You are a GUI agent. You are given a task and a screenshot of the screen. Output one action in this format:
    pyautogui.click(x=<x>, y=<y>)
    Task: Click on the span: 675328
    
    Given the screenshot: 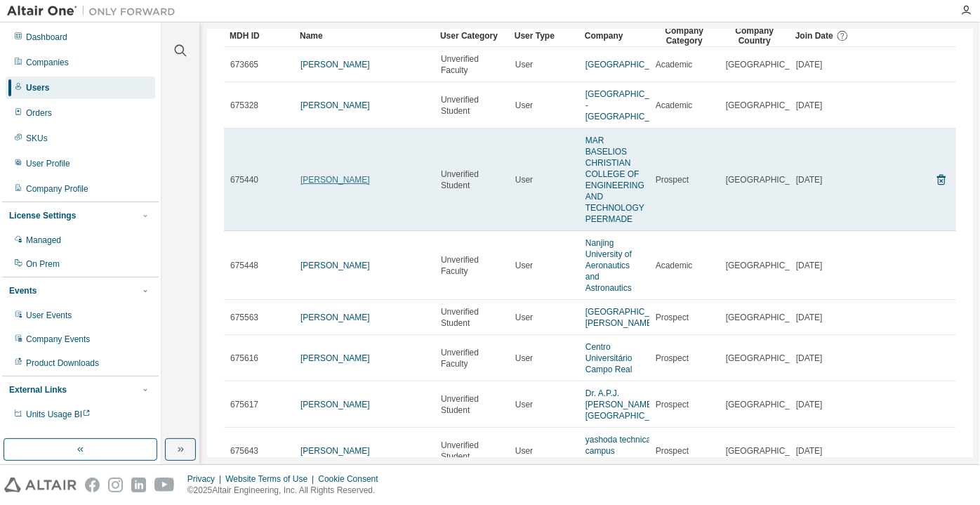 What is the action you would take?
    pyautogui.click(x=245, y=105)
    